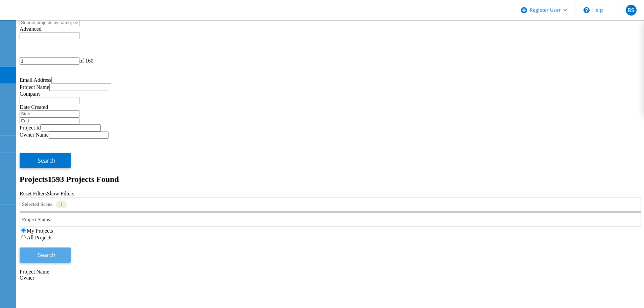 This screenshot has height=308, width=644. I want to click on input: End, so click(49, 121).